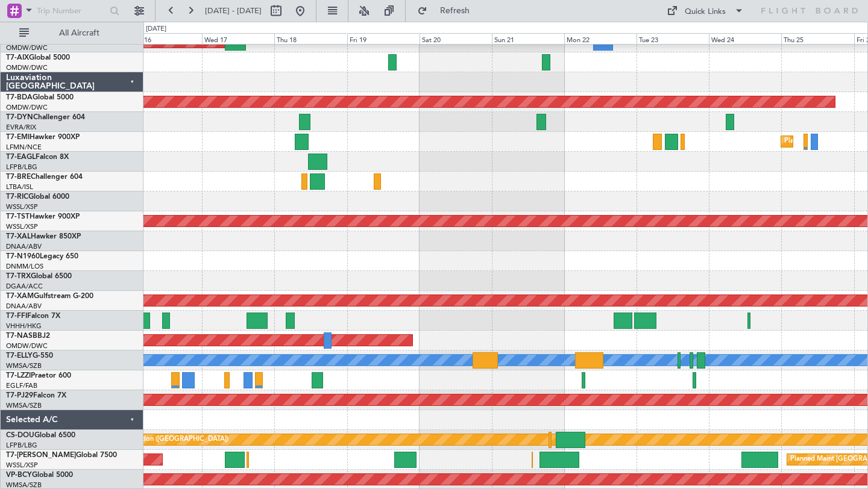  I want to click on input: Trip Number, so click(71, 11).